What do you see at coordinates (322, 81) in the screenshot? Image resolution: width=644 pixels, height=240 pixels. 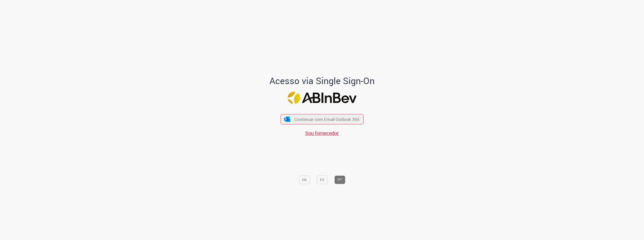 I see `h1: Acesso via Single Sign-On` at bounding box center [322, 81].